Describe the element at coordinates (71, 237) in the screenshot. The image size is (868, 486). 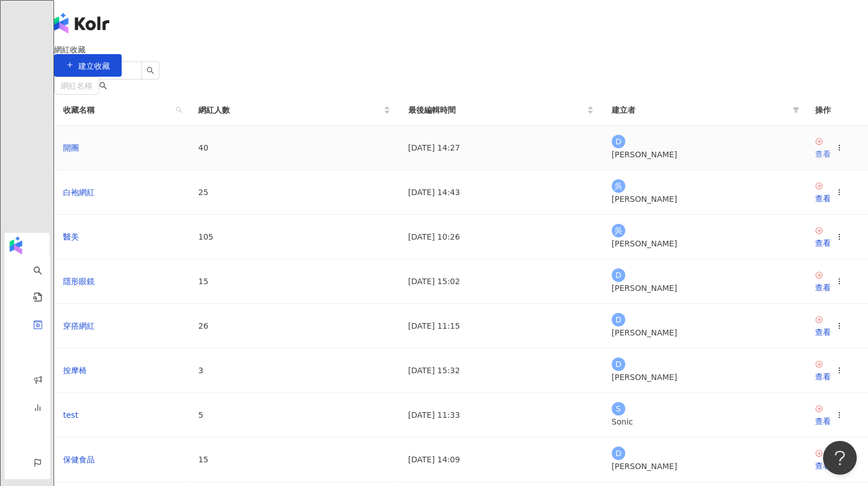
I see `a: 醫美` at that location.